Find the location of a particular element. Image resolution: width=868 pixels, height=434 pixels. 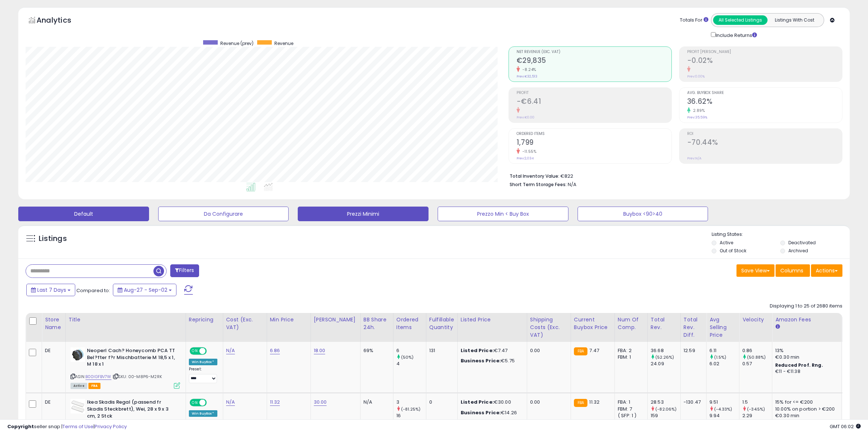

div: €14.26 is located at coordinates (491, 413).